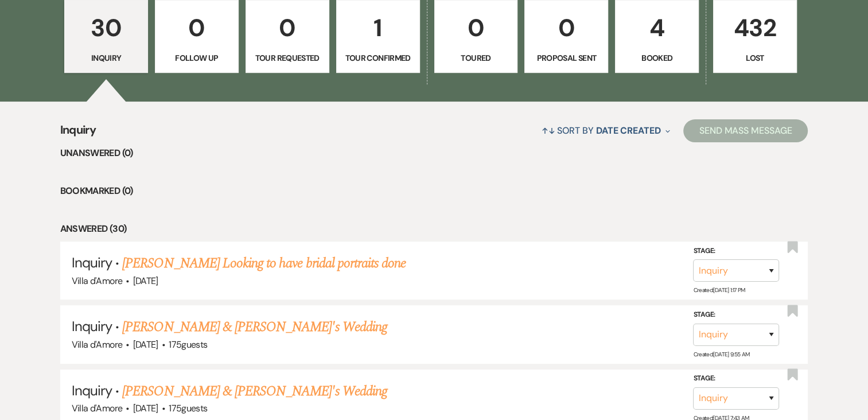 The height and width of the screenshot is (420, 868). Describe the element at coordinates (378, 58) in the screenshot. I see `p: Tour Confirmed` at that location.